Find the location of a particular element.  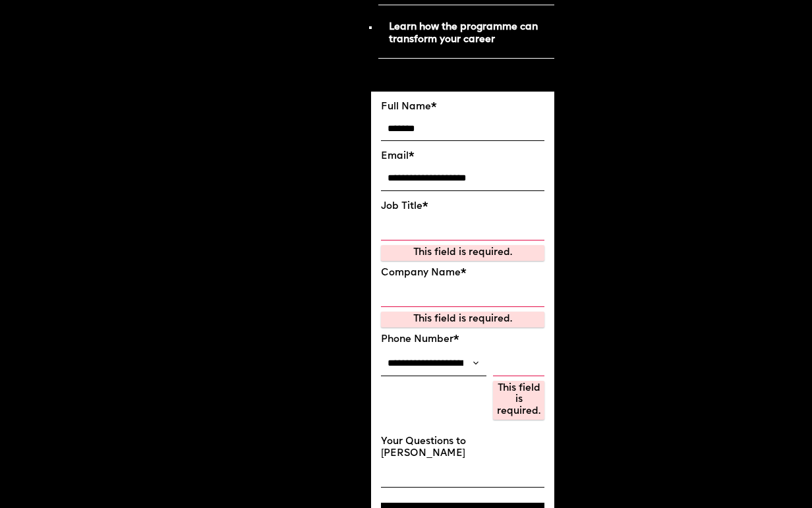

label: Job Title is located at coordinates (462, 207).